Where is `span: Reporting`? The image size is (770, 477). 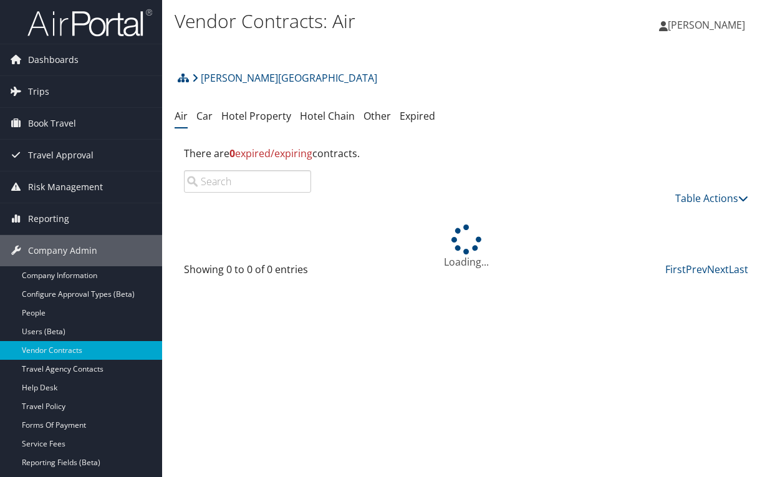
span: Reporting is located at coordinates (49, 219).